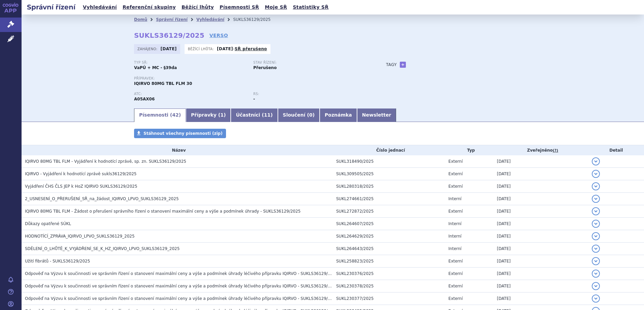  Describe the element at coordinates (389, 236) in the screenshot. I see `td: SUKL264629/2025` at that location.